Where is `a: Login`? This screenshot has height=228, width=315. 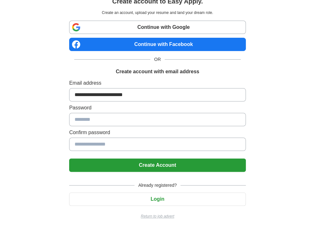
a: Login is located at coordinates (158, 199).